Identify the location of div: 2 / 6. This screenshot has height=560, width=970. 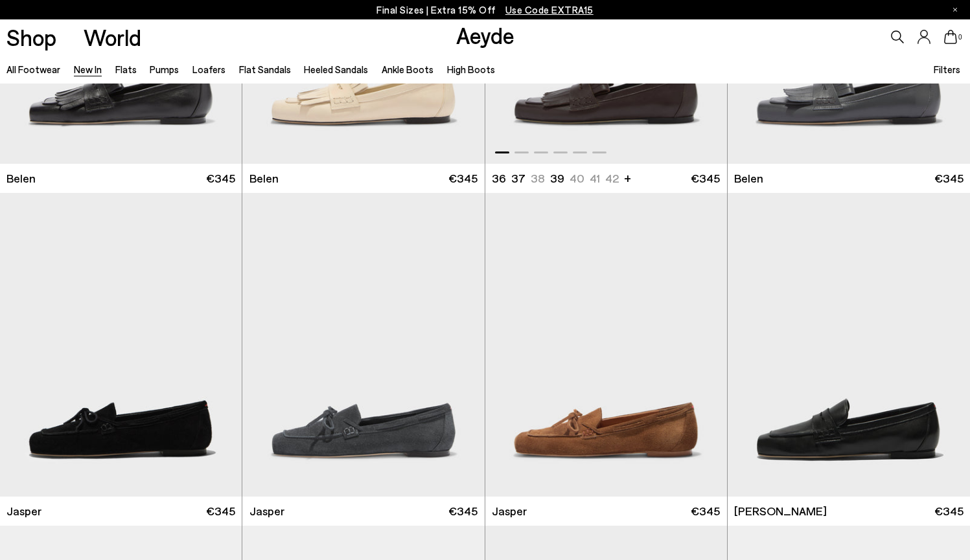
(848, 345).